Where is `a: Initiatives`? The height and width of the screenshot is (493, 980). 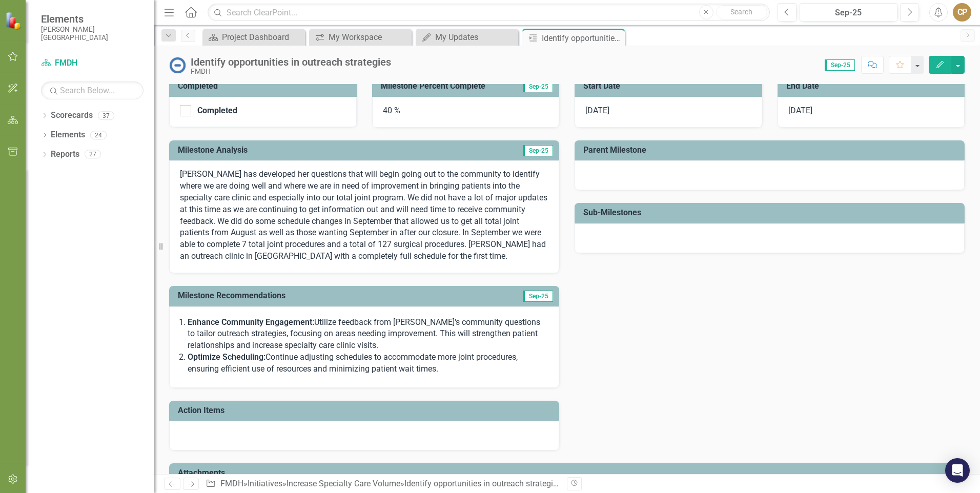
a: Initiatives is located at coordinates (265, 483).